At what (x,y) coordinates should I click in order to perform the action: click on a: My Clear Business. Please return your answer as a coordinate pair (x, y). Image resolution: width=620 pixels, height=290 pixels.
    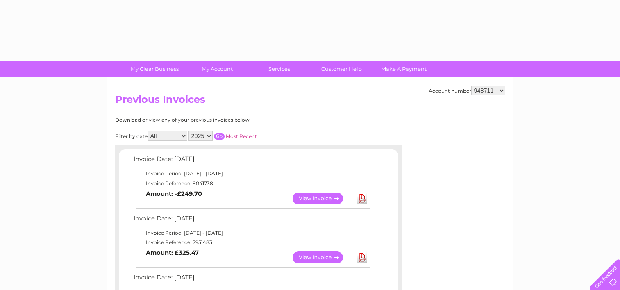
    Looking at the image, I should click on (154, 69).